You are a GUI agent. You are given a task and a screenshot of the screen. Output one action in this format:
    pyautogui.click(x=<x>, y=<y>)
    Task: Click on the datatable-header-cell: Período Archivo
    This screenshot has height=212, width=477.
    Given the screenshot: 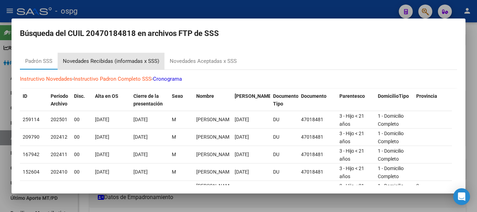 What is the action you would take?
    pyautogui.click(x=59, y=100)
    